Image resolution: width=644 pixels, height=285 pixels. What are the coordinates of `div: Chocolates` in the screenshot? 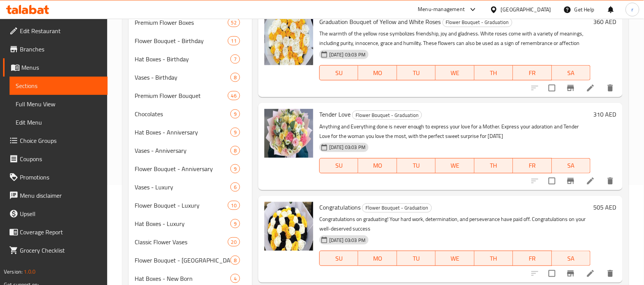 It's located at (182, 114).